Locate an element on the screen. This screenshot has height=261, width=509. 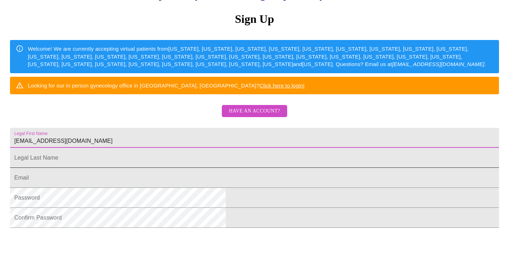
a: Have an account? is located at coordinates (254, 116).